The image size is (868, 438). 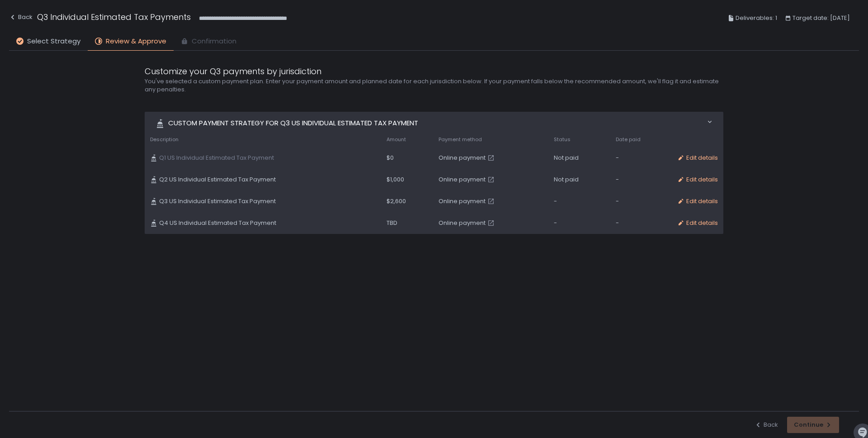 I want to click on span: Status, so click(x=561, y=139).